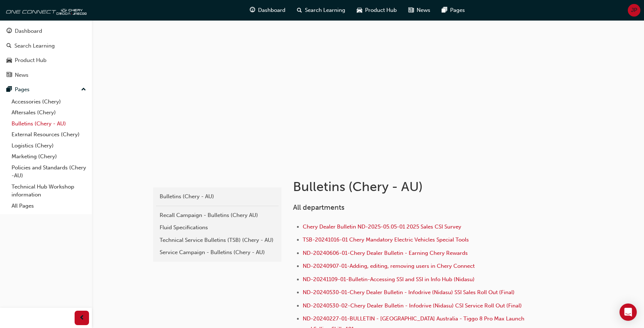 The width and height of the screenshot is (644, 328). What do you see at coordinates (46, 60) in the screenshot?
I see `a: Product Hub` at bounding box center [46, 60].